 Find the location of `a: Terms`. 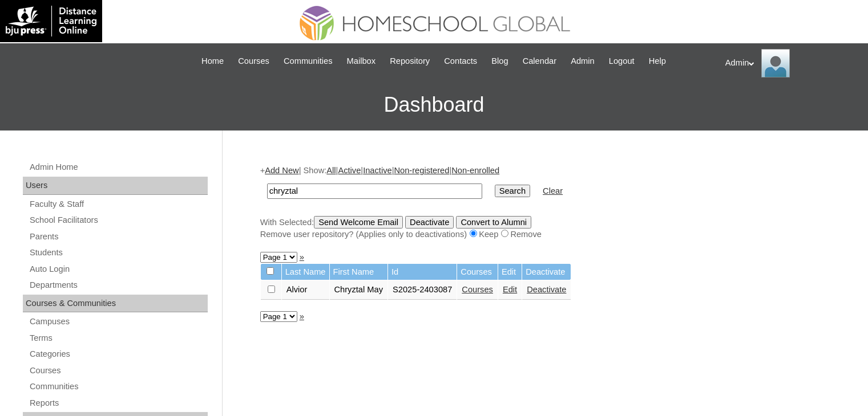

a: Terms is located at coordinates (118, 339).